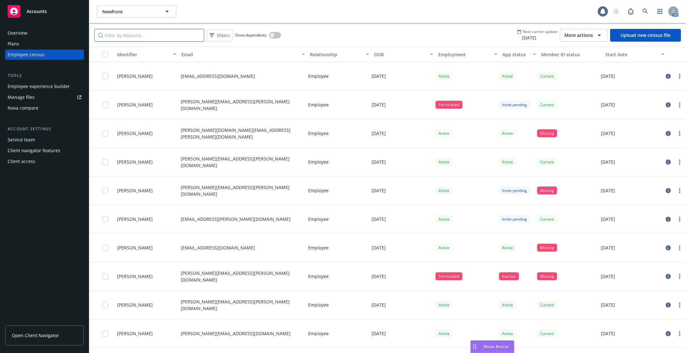  Describe the element at coordinates (660, 11) in the screenshot. I see `a: Switch app` at that location.